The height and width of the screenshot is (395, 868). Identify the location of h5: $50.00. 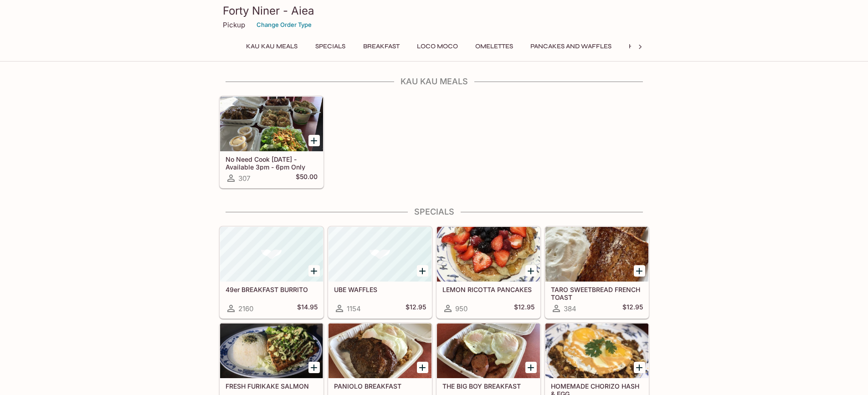
(307, 178).